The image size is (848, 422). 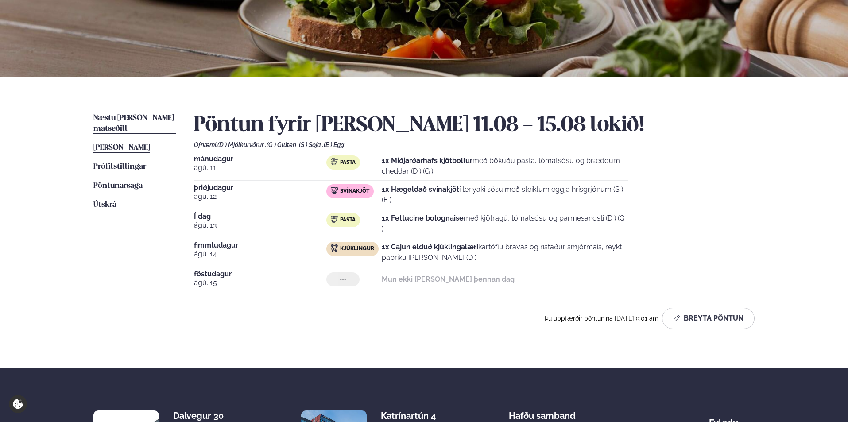 What do you see at coordinates (18, 404) in the screenshot?
I see `a: Cookie settings` at bounding box center [18, 404].